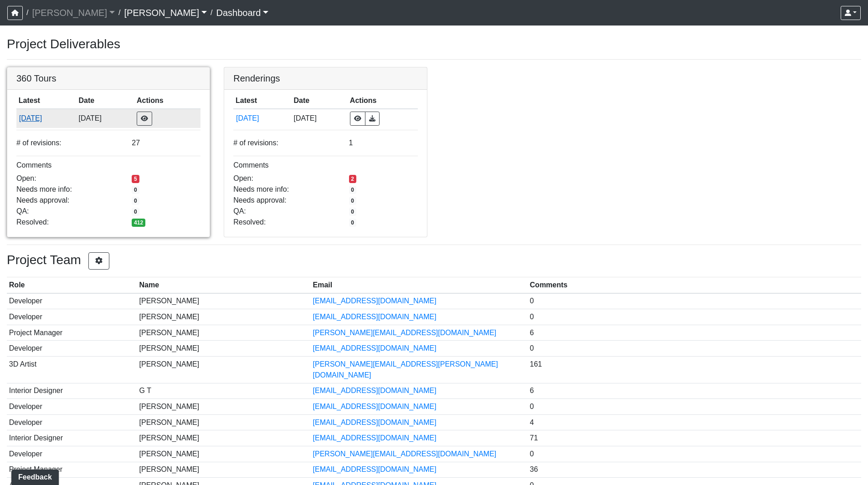 This screenshot has height=485, width=868. Describe the element at coordinates (262, 118) in the screenshot. I see `td: bc4R2khgC9ZdMcTvLrN78E` at that location.